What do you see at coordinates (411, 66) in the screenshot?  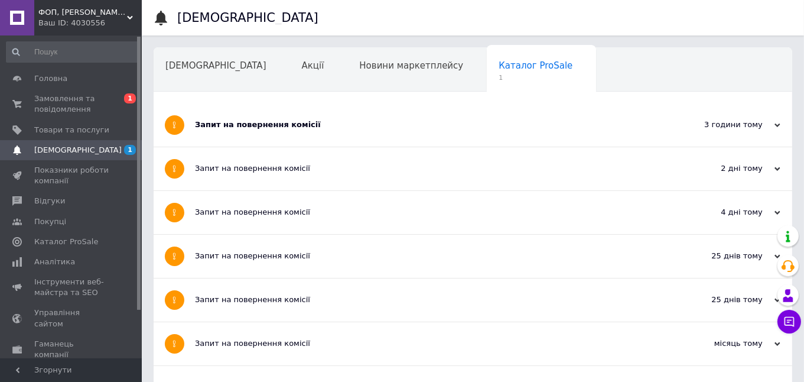 I see `span: Новини маркетплейсу` at bounding box center [411, 66].